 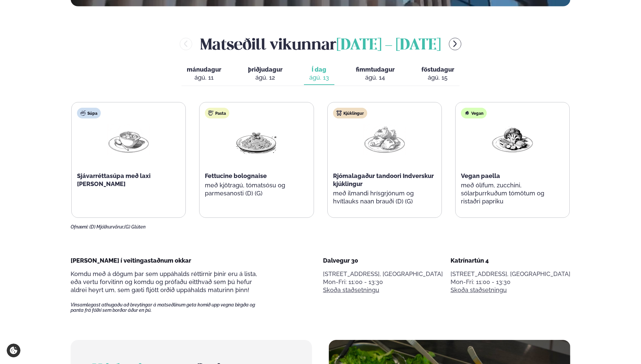 I want to click on div: Pasta, so click(x=217, y=113).